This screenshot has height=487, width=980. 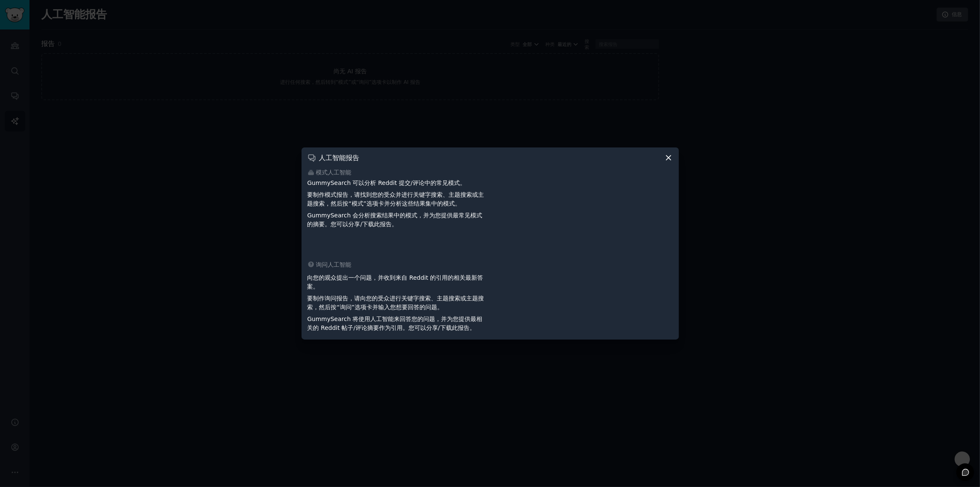 What do you see at coordinates (395, 323) in the screenshot?
I see `font: GummySearch 将使用人工智能来回答您的问题，并为您提供最相关的 Reddit 帖子/评论摘要作为引用。您可以分享/下载此报告。` at bounding box center [395, 323].